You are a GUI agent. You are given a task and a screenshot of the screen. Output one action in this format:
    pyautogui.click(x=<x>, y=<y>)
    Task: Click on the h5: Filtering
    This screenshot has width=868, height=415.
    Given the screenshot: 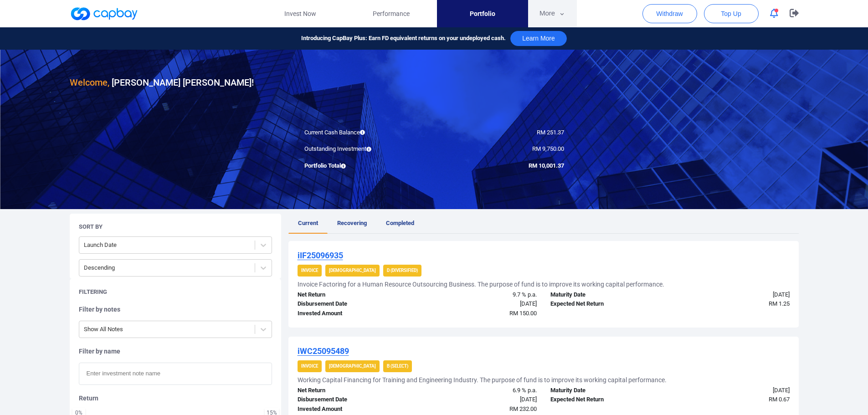 What is the action you would take?
    pyautogui.click(x=93, y=292)
    